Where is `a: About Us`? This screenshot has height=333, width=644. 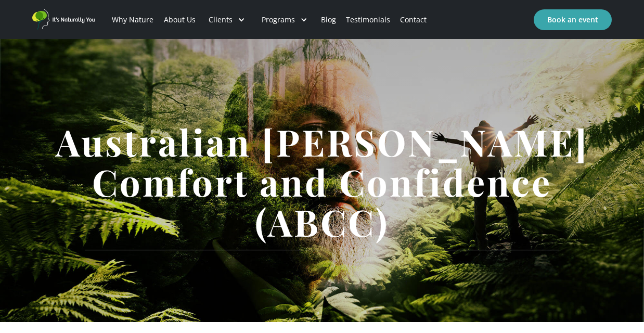 a: About Us is located at coordinates (179, 20).